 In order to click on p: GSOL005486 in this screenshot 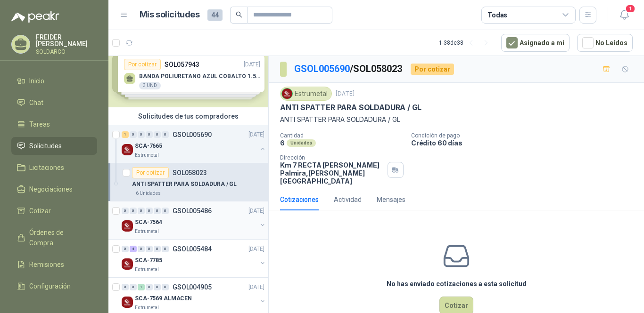, I will do `click(192, 211)`.